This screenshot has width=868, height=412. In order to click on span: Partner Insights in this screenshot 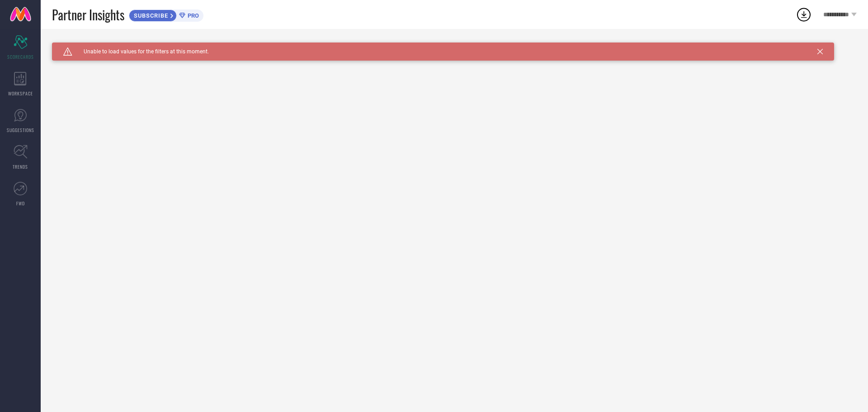, I will do `click(88, 15)`.